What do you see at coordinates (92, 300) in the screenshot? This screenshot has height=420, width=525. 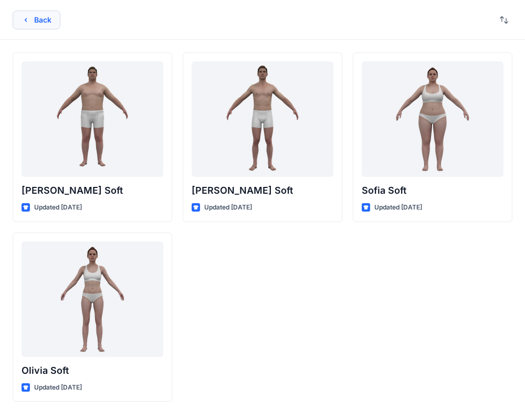 I see `a: Olivia Soft` at bounding box center [92, 300].